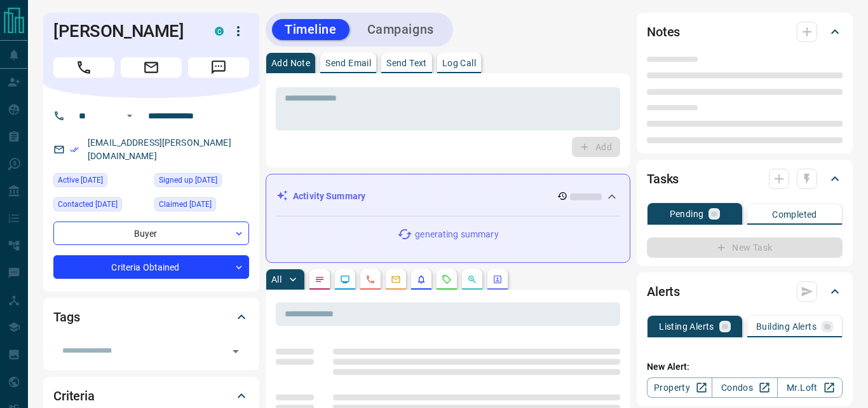 This screenshot has width=868, height=408. What do you see at coordinates (663, 178) in the screenshot?
I see `h2: Tasks` at bounding box center [663, 178].